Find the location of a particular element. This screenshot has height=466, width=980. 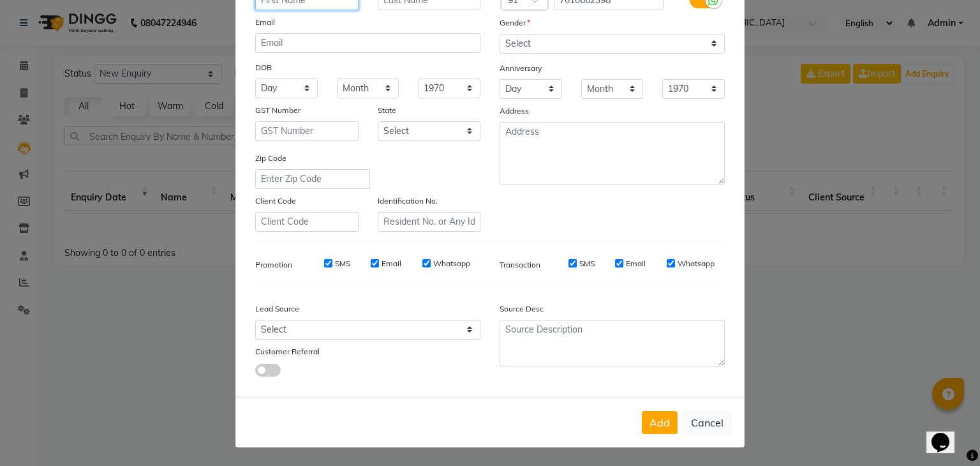

label: State is located at coordinates (387, 110).